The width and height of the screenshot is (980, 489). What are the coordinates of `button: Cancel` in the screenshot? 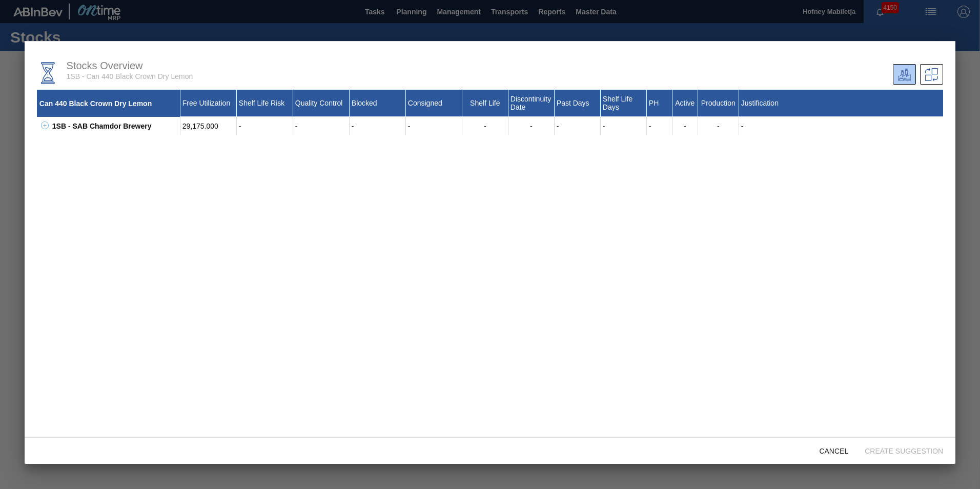 It's located at (834, 451).